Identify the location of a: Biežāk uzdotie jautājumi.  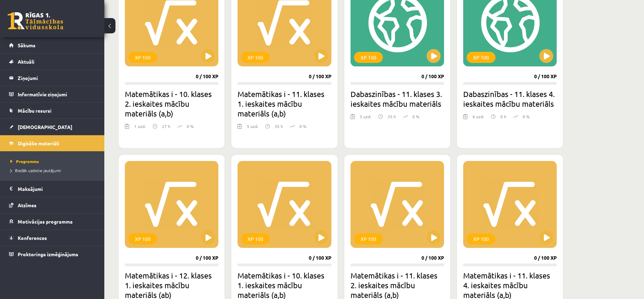
(54, 171).